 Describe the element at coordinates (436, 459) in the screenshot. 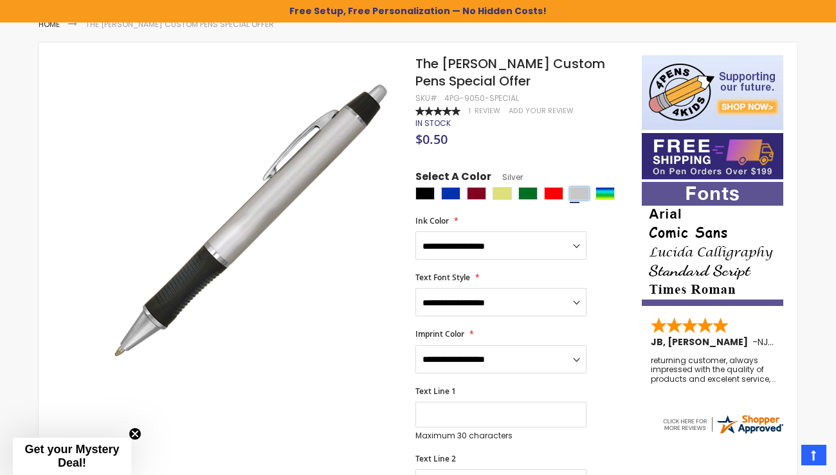

I see `span: Text Line 2` at that location.